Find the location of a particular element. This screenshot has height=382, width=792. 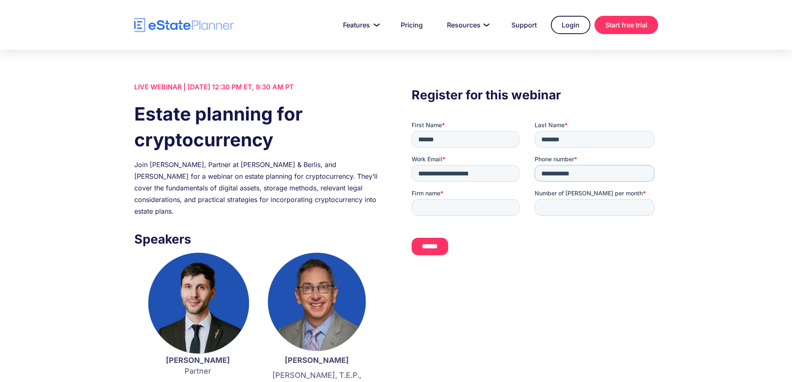

p: Partner is located at coordinates (198, 366).